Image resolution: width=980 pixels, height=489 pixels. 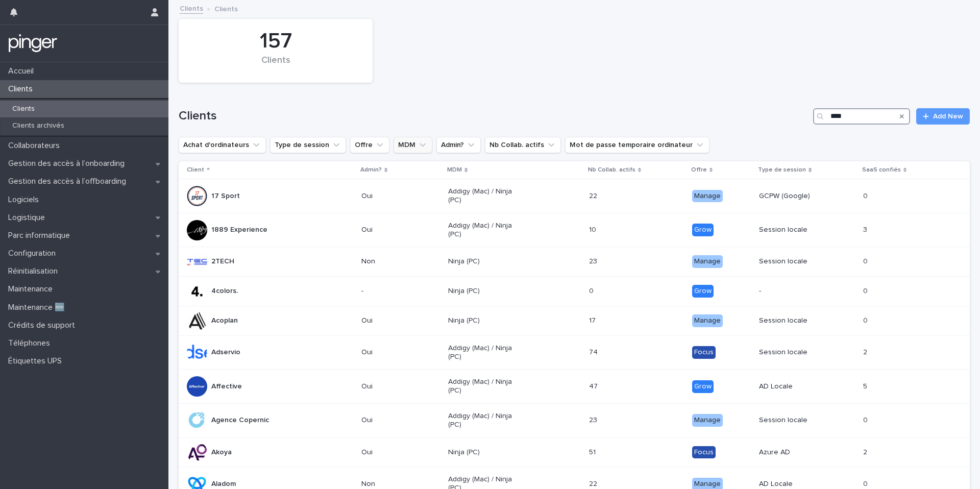 What do you see at coordinates (943, 116) in the screenshot?
I see `a: Add New` at bounding box center [943, 116].